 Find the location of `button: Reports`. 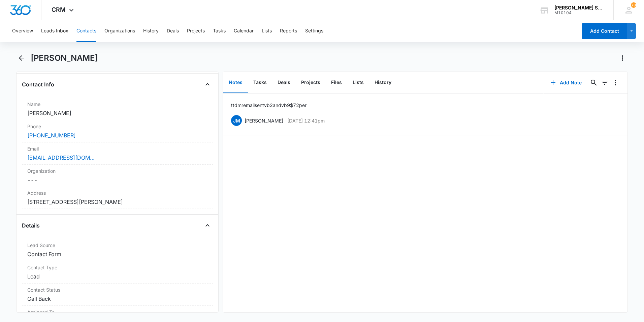

button: Reports is located at coordinates (289, 31).